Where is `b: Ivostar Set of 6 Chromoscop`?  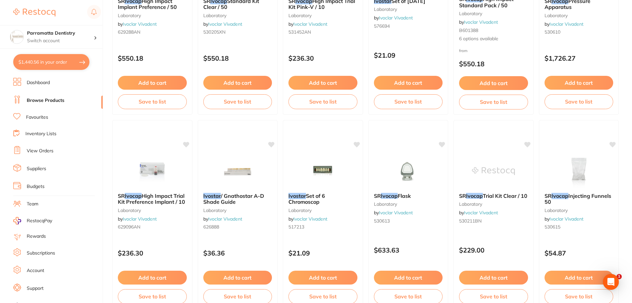 b: Ivostar Set of 6 Chromoscop is located at coordinates (323, 199).